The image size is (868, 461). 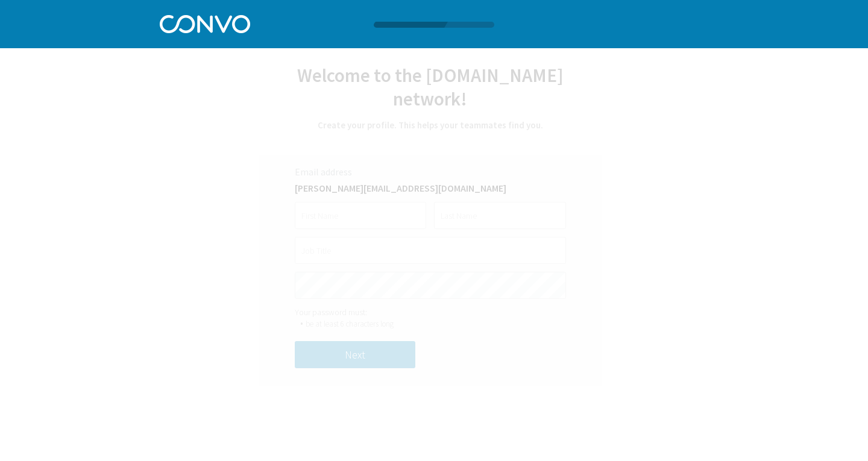 I want to click on img: Convo Logo, so click(x=205, y=22).